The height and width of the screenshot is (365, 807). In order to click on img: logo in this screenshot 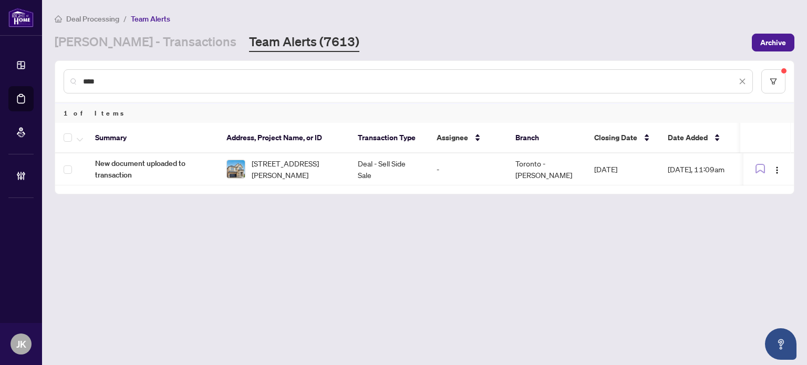, I will do `click(21, 17)`.